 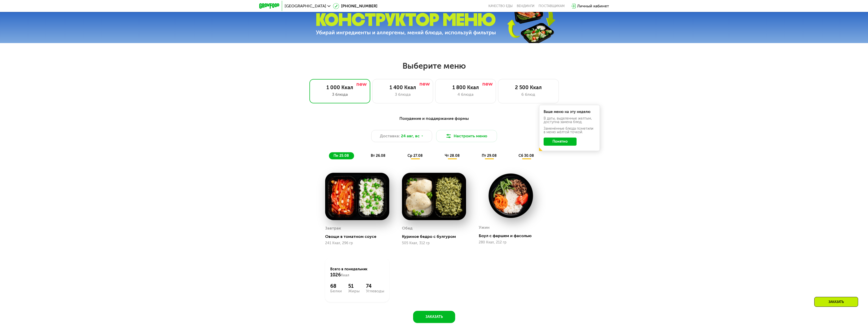 What do you see at coordinates (434, 317) in the screenshot?
I see `button: Заказать` at bounding box center [434, 317].